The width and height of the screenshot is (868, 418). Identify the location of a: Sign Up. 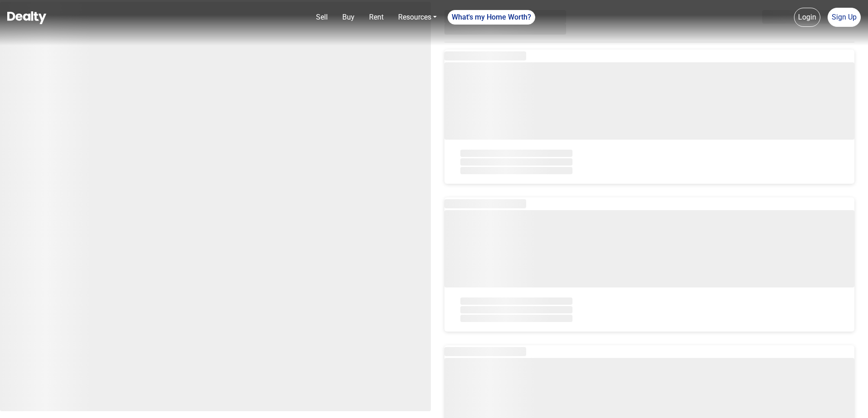
(844, 17).